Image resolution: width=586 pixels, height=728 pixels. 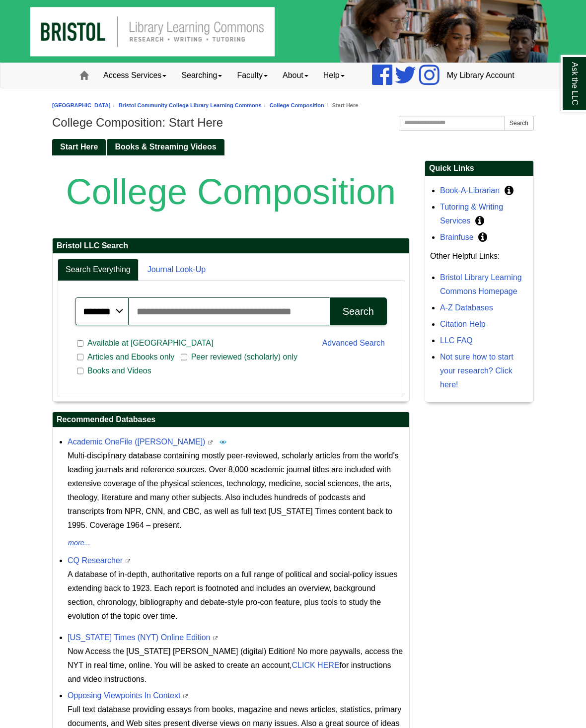 I want to click on li: Start Here, so click(x=342, y=105).